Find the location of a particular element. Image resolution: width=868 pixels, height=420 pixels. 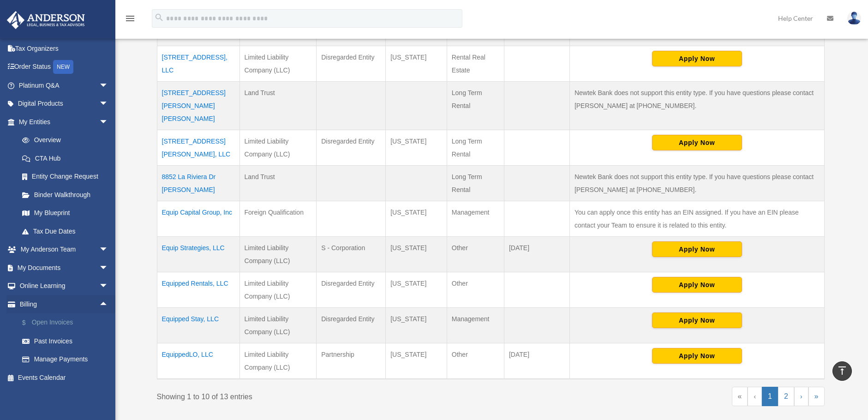

a: vertical_align_top is located at coordinates (842, 371).